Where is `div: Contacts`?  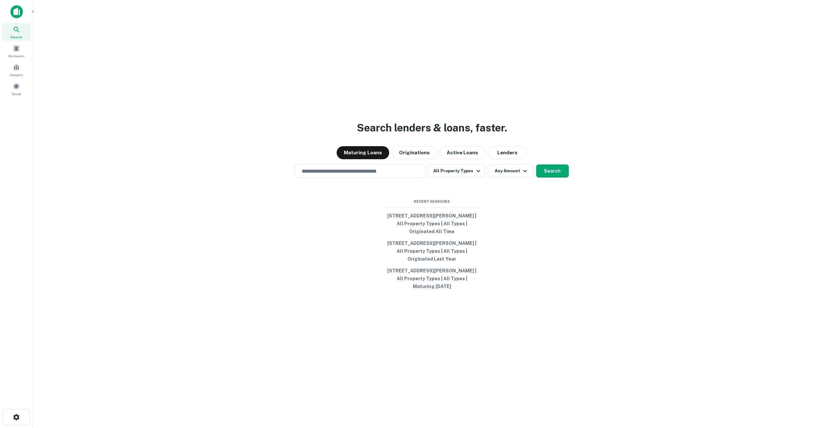 div: Contacts is located at coordinates (16, 70).